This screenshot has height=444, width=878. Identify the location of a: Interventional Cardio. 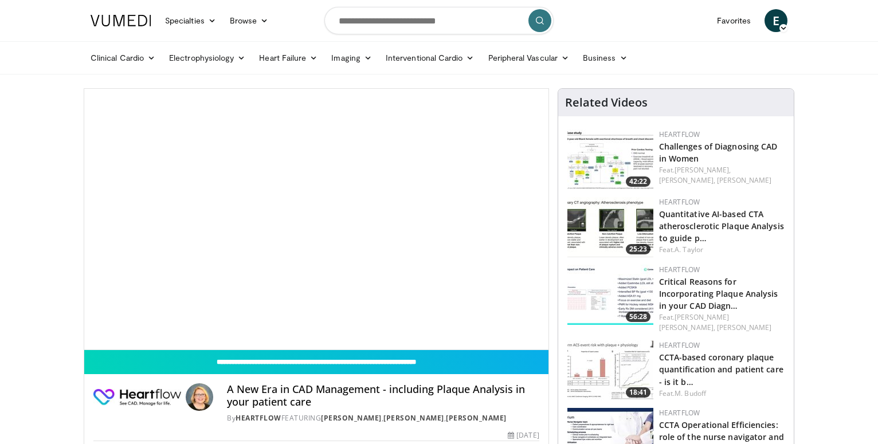
(430, 58).